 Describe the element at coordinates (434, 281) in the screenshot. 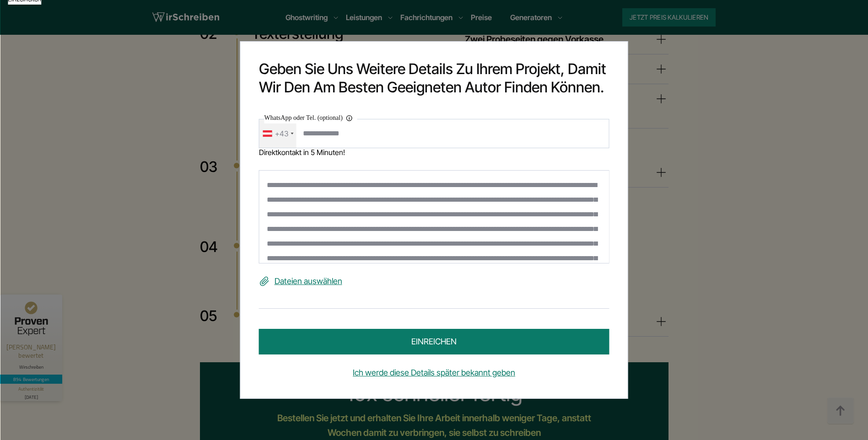

I see `label: Dateien auswählen` at that location.